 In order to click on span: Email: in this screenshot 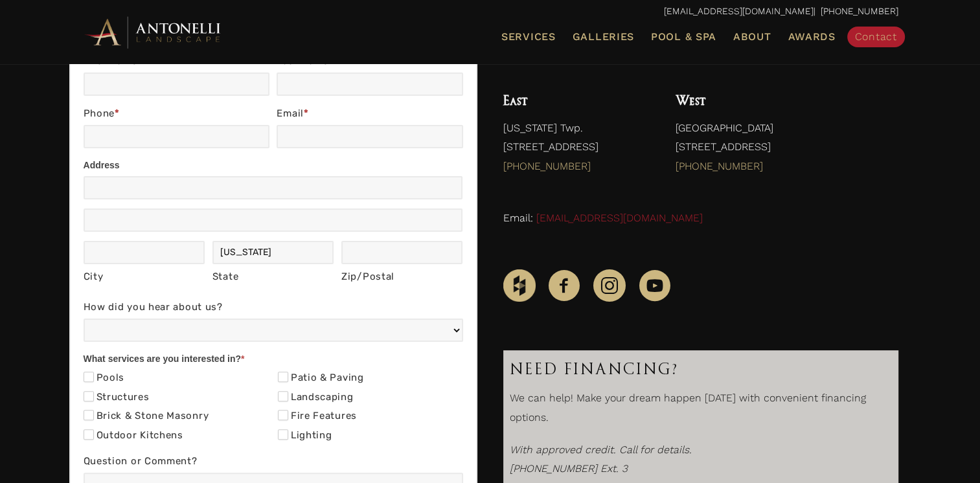, I will do `click(518, 217)`.